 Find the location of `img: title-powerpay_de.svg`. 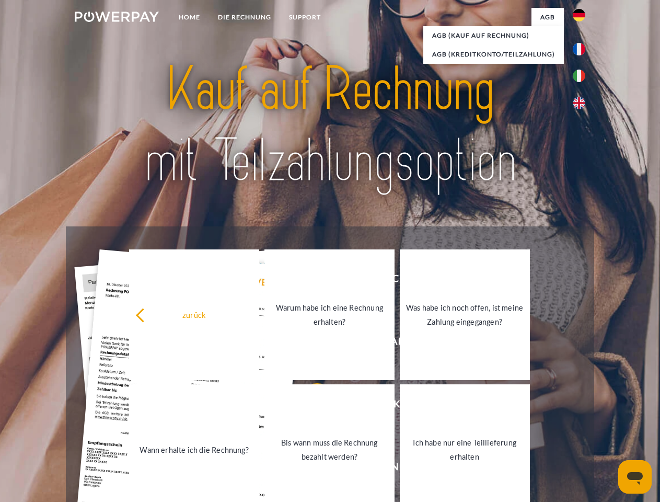

img: title-powerpay_de.svg is located at coordinates (330, 125).